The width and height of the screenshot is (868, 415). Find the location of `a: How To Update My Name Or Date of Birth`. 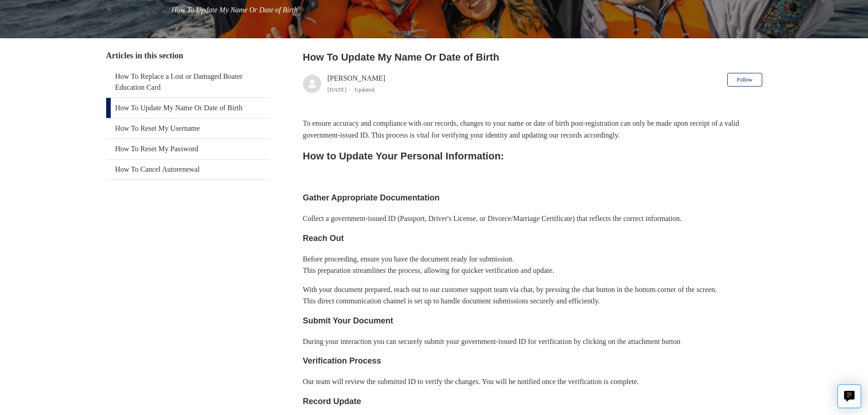

a: How To Update My Name Or Date of Birth is located at coordinates (188, 108).